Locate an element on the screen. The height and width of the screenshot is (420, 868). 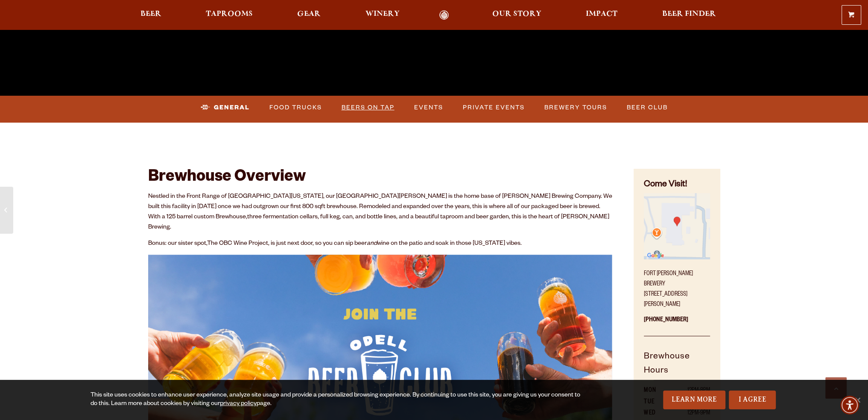
em: and is located at coordinates (372, 244).